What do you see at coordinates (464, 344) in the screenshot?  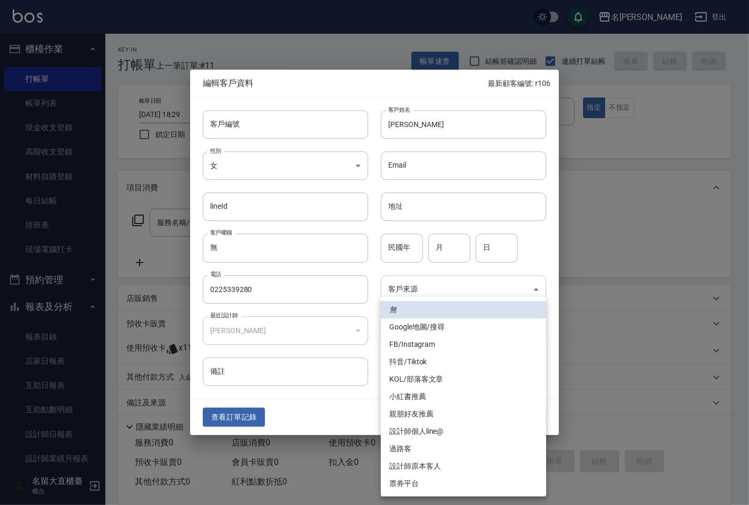 I see `li: FB/Instagram` at bounding box center [464, 344].